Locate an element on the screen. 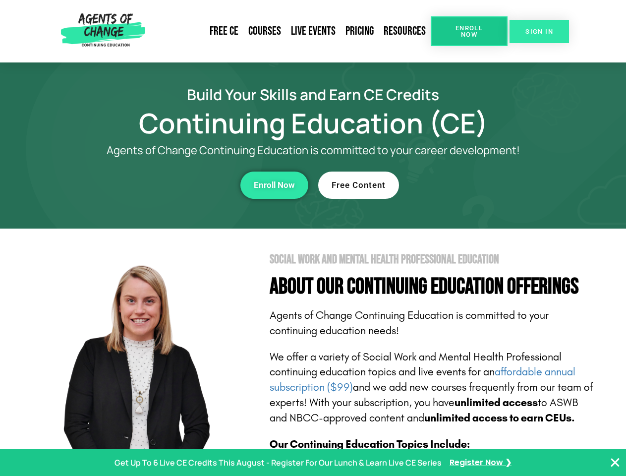  nav: Menu is located at coordinates (290, 31).